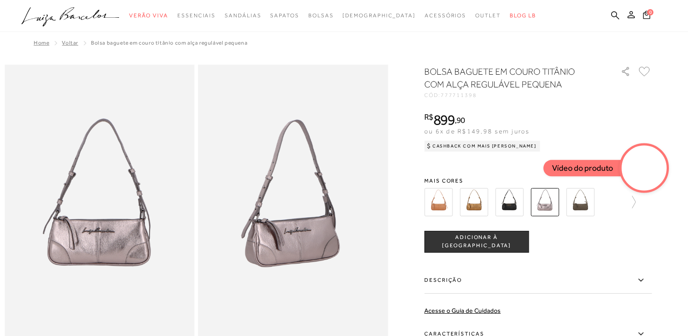  Describe the element at coordinates (474, 202) in the screenshot. I see `img: BOLSA BAGUETE EM COURO OURO VELHO COM ALÇA REGULÁVEL PEQUENA` at that location.